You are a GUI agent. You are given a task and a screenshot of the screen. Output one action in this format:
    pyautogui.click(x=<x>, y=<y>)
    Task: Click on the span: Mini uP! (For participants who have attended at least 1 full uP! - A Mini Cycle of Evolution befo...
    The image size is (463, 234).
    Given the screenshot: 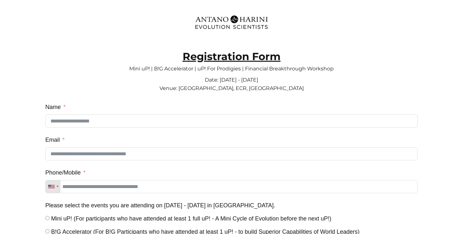 What is the action you would take?
    pyautogui.click(x=191, y=219)
    